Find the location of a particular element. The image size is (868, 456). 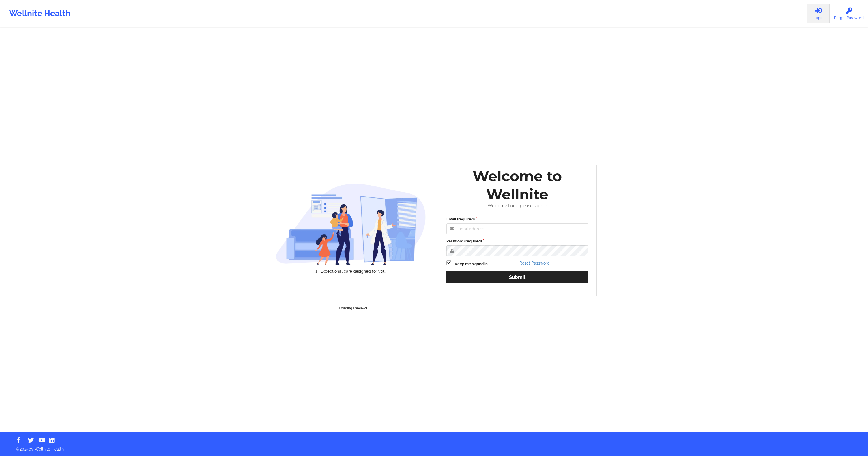

label: Password (required) is located at coordinates (517, 242).